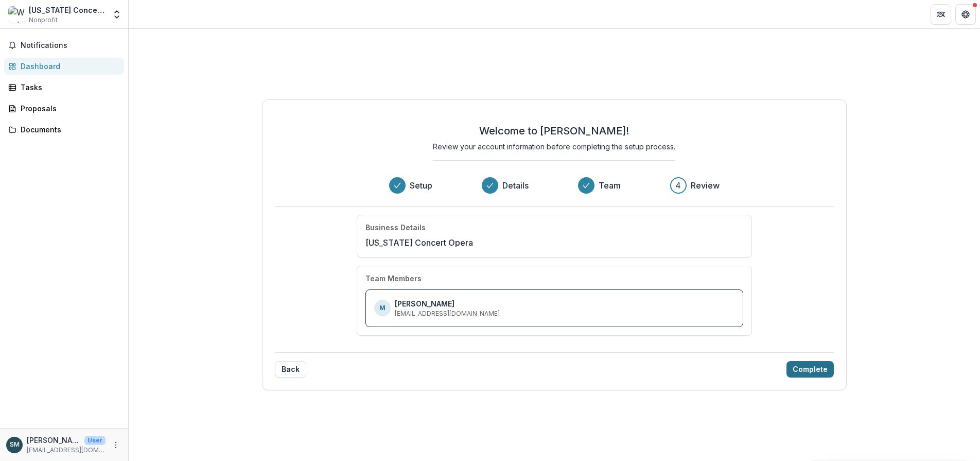 This screenshot has width=980, height=461. I want to click on h3: Setup, so click(421, 185).